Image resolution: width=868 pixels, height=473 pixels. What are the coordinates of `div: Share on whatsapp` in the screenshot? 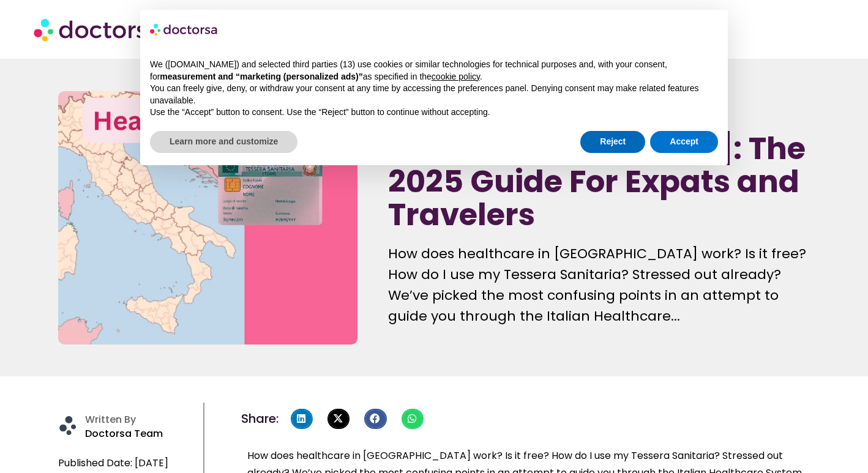 It's located at (412, 419).